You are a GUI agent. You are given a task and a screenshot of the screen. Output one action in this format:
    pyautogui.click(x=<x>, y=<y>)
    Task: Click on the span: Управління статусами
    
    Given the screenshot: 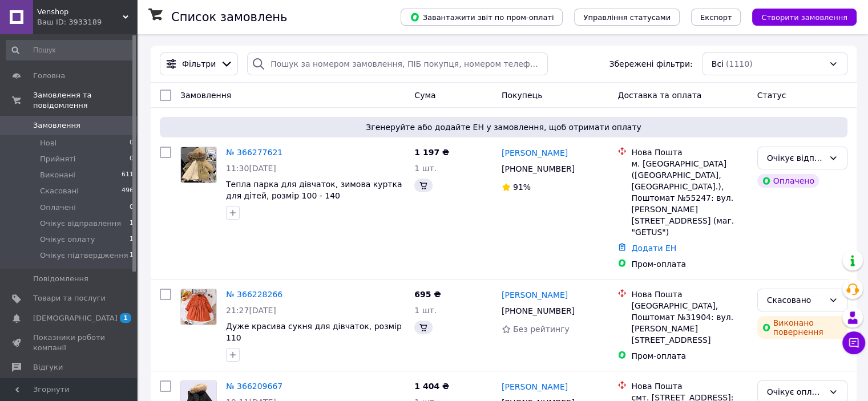 What is the action you would take?
    pyautogui.click(x=627, y=17)
    